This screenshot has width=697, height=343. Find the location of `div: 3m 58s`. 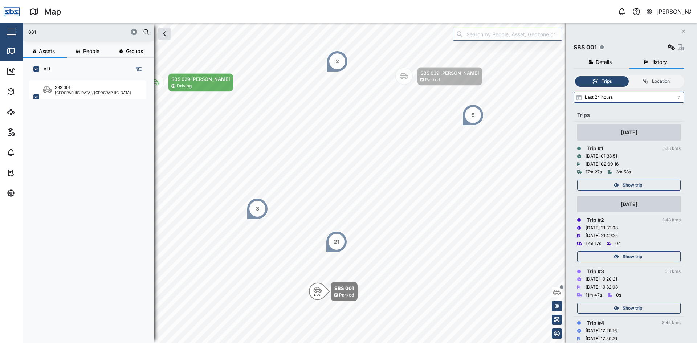

div: 3m 58s is located at coordinates (623, 172).